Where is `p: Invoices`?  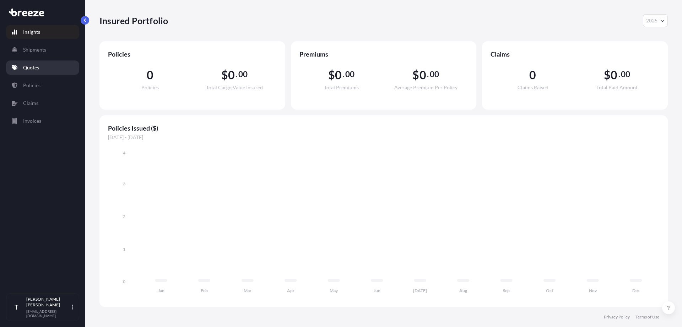 p: Invoices is located at coordinates (32, 121).